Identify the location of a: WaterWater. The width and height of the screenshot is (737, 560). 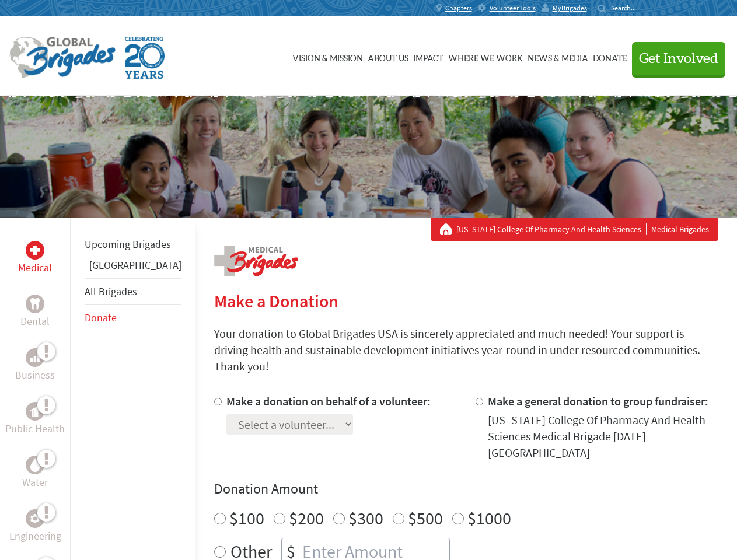
(35, 473).